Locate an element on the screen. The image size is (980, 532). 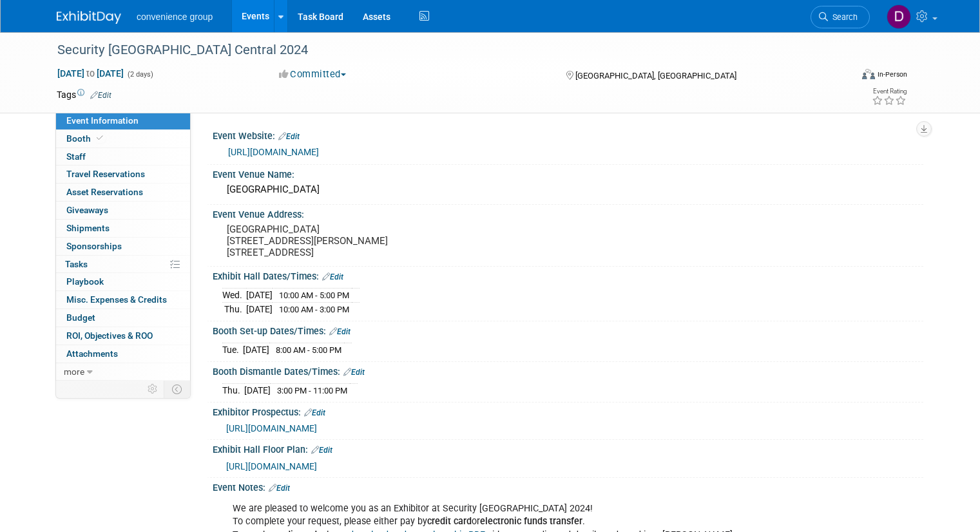
span: (2 days) is located at coordinates (140, 74).